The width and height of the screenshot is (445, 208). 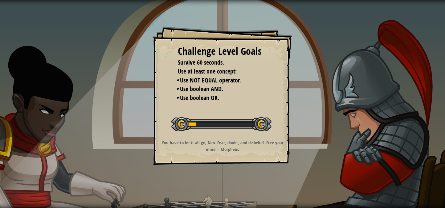 What do you see at coordinates (218, 71) in the screenshot?
I see `li: Use at least one concept:` at bounding box center [218, 71].